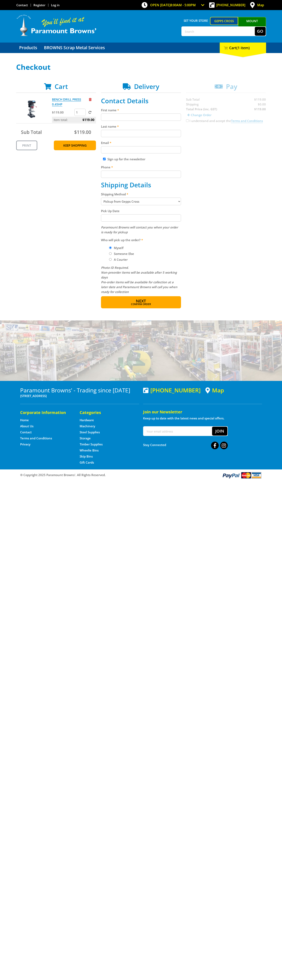 This screenshot has width=282, height=980. What do you see at coordinates (141, 117) in the screenshot?
I see `input: Please enter your first name.` at bounding box center [141, 117].